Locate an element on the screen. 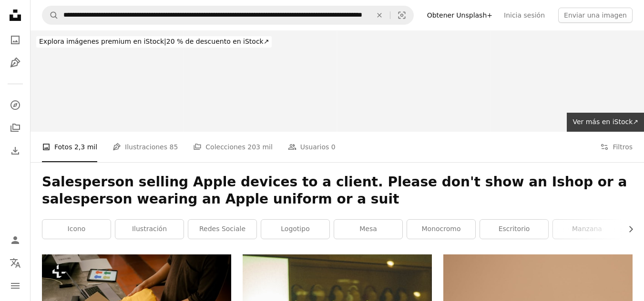  a: manzana is located at coordinates (587, 229).